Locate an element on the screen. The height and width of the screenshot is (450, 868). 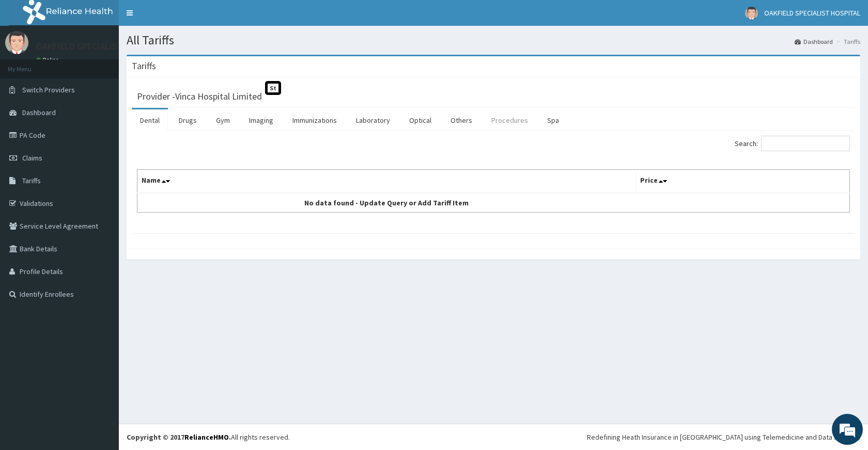
a: Dashboard is located at coordinates (814, 41).